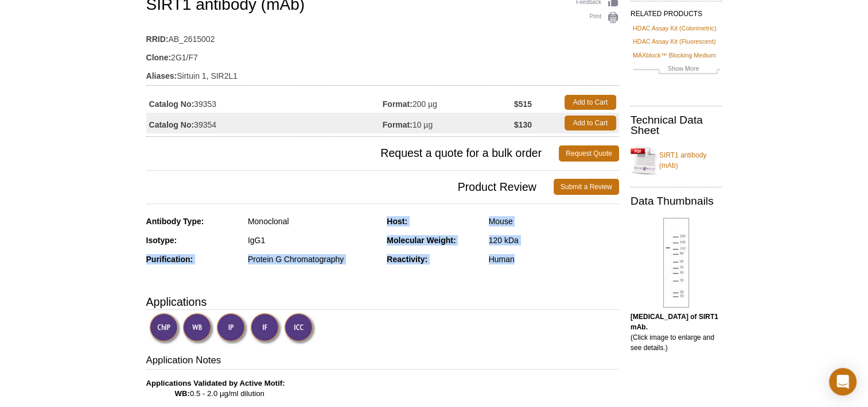 This screenshot has height=407, width=868. What do you see at coordinates (382, 36) in the screenshot?
I see `td: AB_2615002` at bounding box center [382, 36].